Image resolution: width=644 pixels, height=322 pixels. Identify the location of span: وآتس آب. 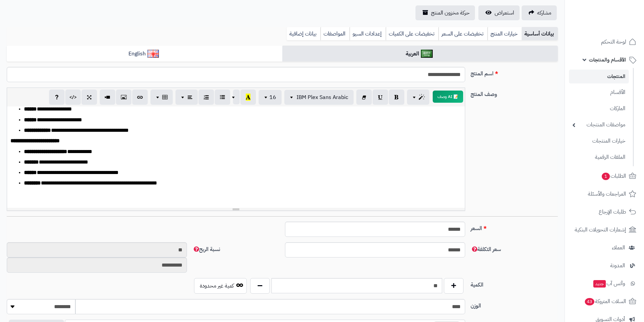
(609, 283).